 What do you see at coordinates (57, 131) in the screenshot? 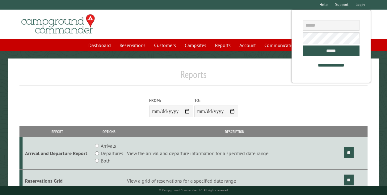
I see `th: Report` at bounding box center [57, 131].